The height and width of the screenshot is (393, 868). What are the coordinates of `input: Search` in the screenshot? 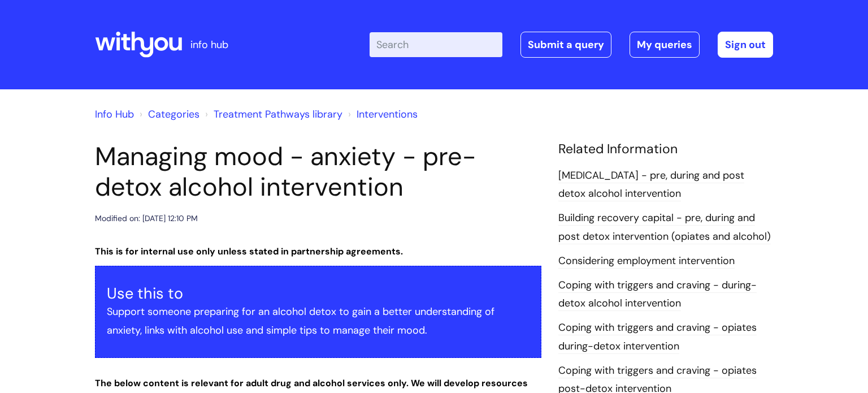 It's located at (435, 44).